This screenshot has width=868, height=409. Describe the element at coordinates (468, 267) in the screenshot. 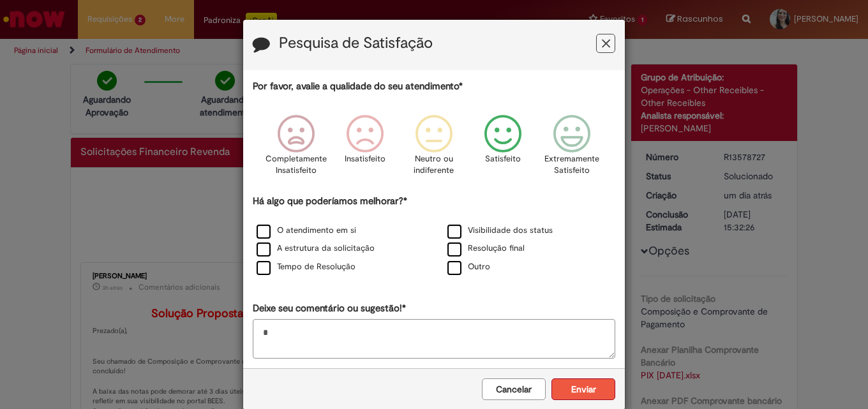

I see `label: Outro` at that location.